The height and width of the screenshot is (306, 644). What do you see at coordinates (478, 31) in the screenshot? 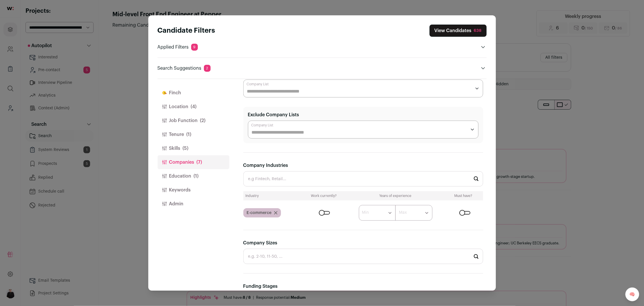
I see `div: 638` at bounding box center [478, 31].